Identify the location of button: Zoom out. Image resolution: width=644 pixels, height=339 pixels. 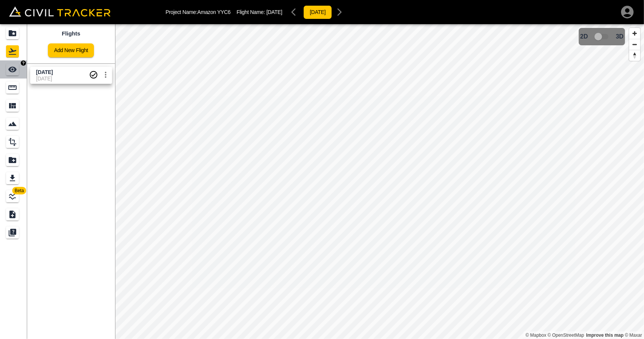
(634, 44).